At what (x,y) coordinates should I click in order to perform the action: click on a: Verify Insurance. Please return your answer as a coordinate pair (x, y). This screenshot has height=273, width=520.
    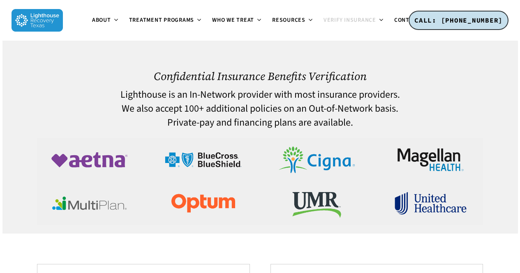
    Looking at the image, I should click on (354, 21).